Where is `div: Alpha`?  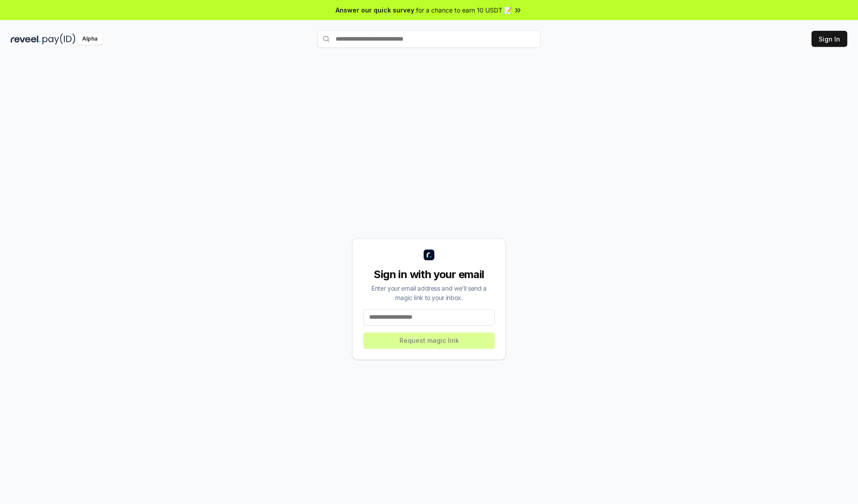
div: Alpha is located at coordinates (90, 39).